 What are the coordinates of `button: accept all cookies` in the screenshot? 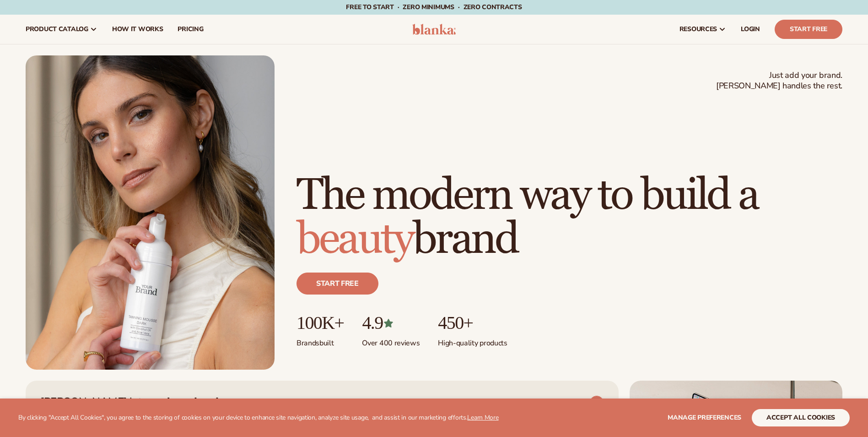 It's located at (801, 418).